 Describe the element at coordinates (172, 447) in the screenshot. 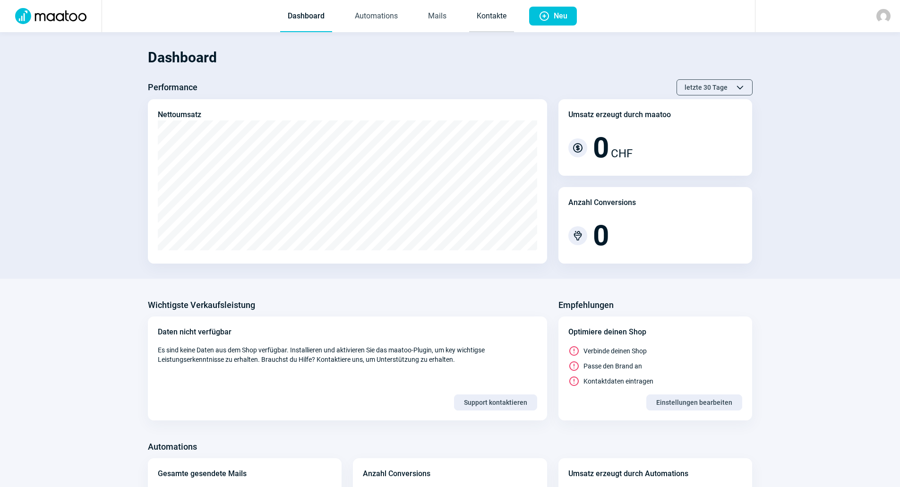

I see `h3: Automations` at that location.